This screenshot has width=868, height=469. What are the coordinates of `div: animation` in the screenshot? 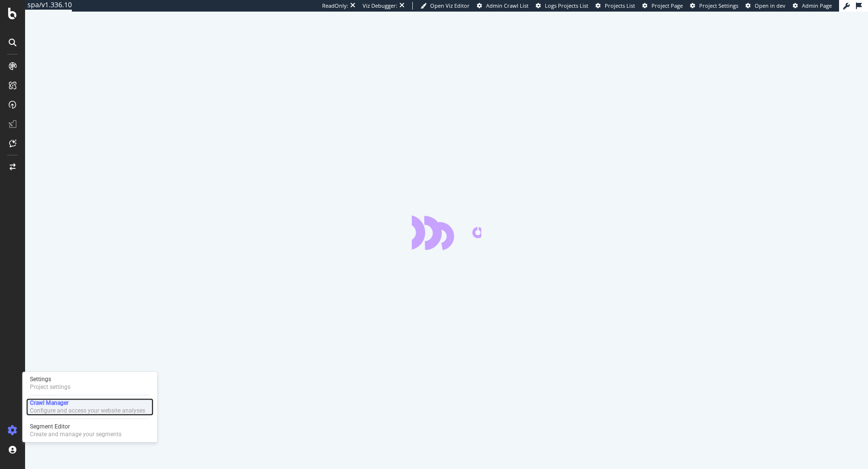 It's located at (447, 232).